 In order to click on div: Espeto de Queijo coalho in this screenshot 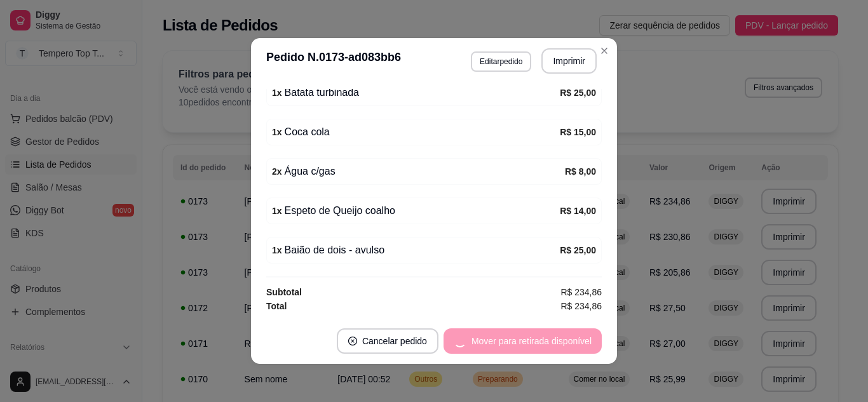, I will do `click(416, 211)`.